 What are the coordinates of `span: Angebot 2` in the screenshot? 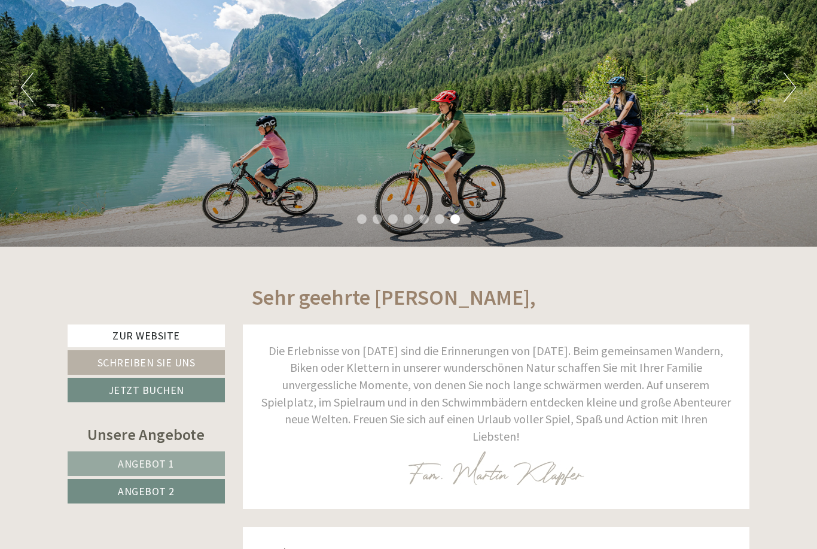 It's located at (146, 490).